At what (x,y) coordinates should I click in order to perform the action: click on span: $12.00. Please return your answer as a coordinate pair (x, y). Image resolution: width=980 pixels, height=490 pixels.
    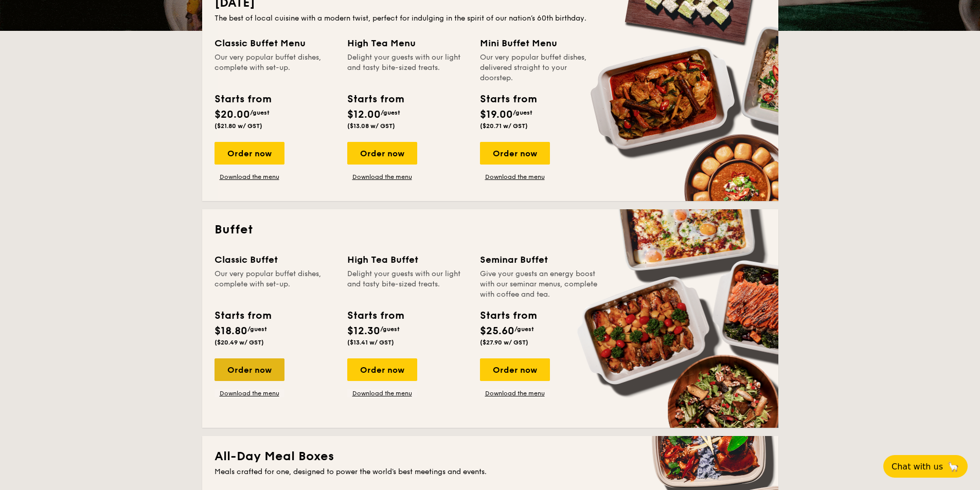
    Looking at the image, I should click on (363, 115).